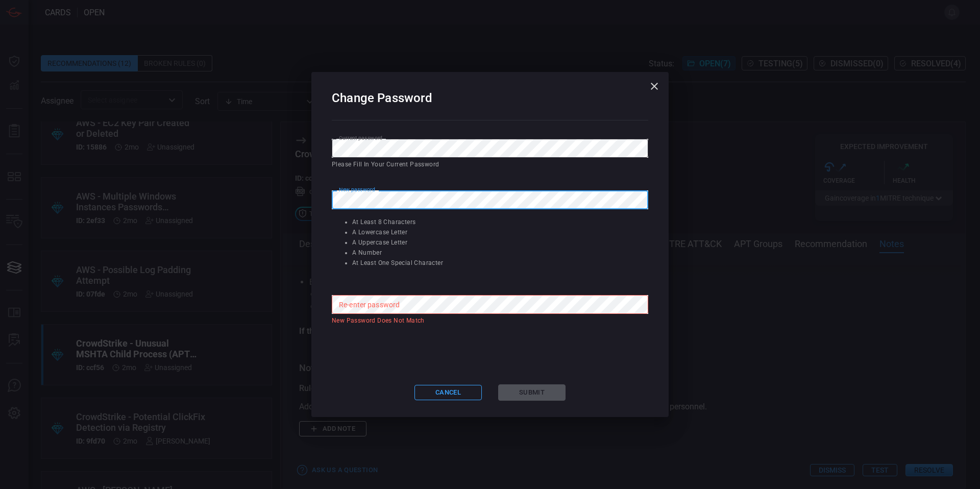 This screenshot has height=489, width=980. What do you see at coordinates (497, 233) in the screenshot?
I see `li: A lowercase letter` at bounding box center [497, 233].